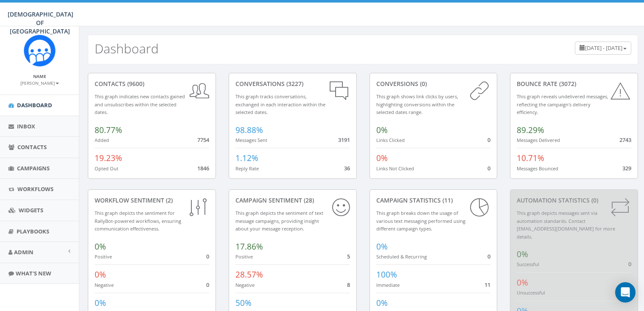 Image resolution: width=644 pixels, height=311 pixels. I want to click on small: This graph reveals undelivered messages, reflecting the campaign's delivery efficiency., so click(562, 105).